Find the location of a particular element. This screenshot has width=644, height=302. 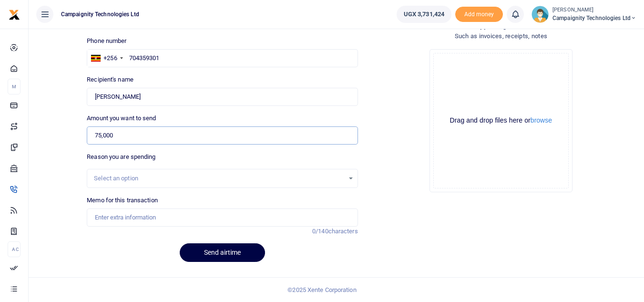

h4: Such as invoices, receipts, notes is located at coordinates (501, 36).